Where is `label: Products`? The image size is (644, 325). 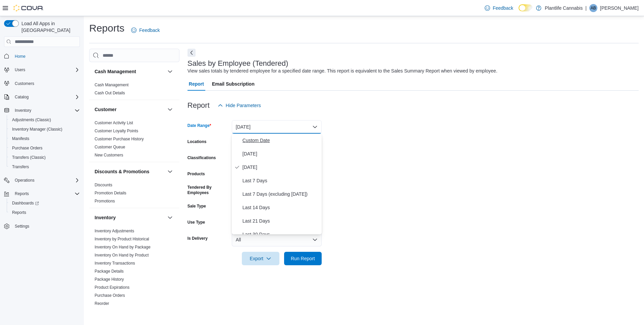
label: Products is located at coordinates (196, 174).